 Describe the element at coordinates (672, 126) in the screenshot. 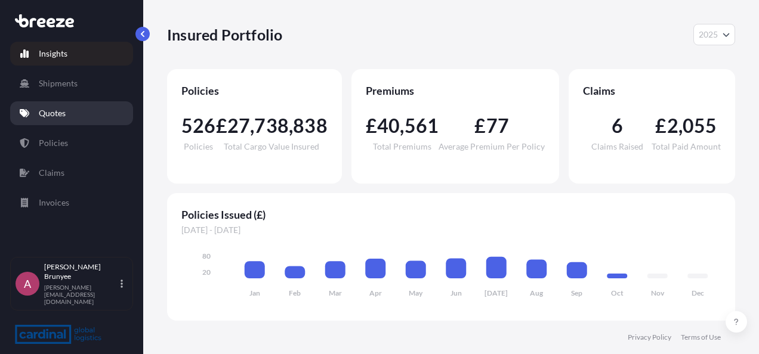

I see `span: 2` at that location.